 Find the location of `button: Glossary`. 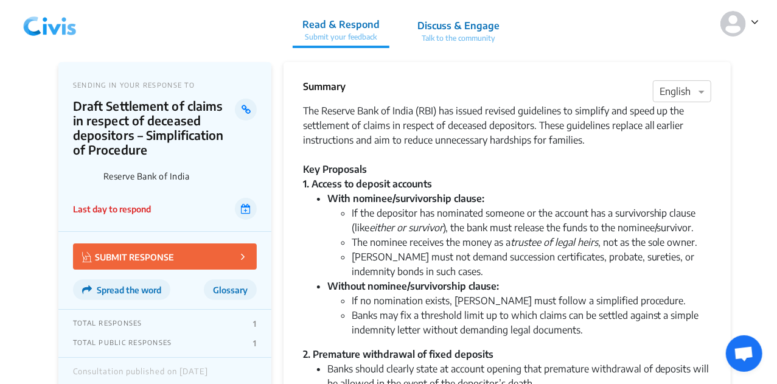

button: Glossary is located at coordinates (230, 290).